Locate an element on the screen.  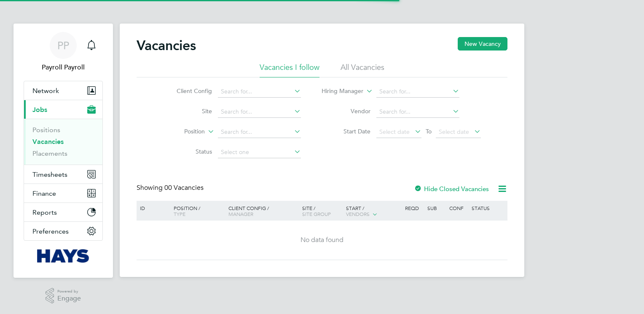
label: Vendor is located at coordinates (346, 111).